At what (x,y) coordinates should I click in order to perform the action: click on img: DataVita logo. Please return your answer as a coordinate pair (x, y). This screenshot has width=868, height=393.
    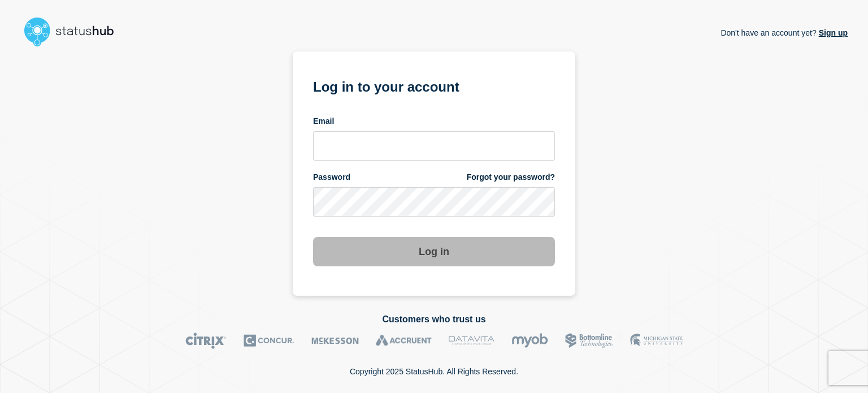
    Looking at the image, I should click on (471, 341).